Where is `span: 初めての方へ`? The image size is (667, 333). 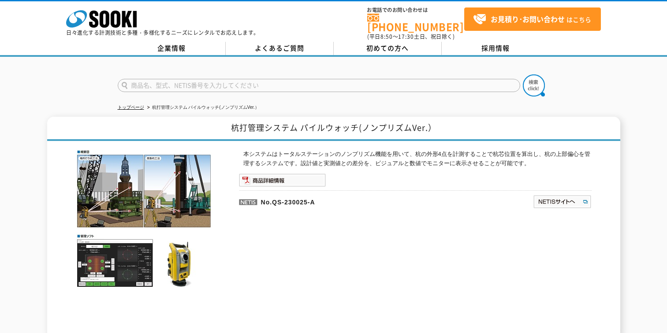 span: 初めての方へ is located at coordinates (387, 48).